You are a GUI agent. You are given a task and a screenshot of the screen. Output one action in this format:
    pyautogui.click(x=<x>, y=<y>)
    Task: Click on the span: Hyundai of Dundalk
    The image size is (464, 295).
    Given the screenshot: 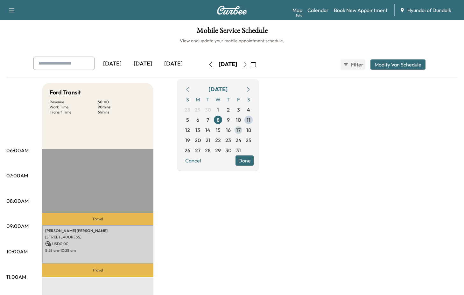 What is the action you would take?
    pyautogui.click(x=429, y=10)
    